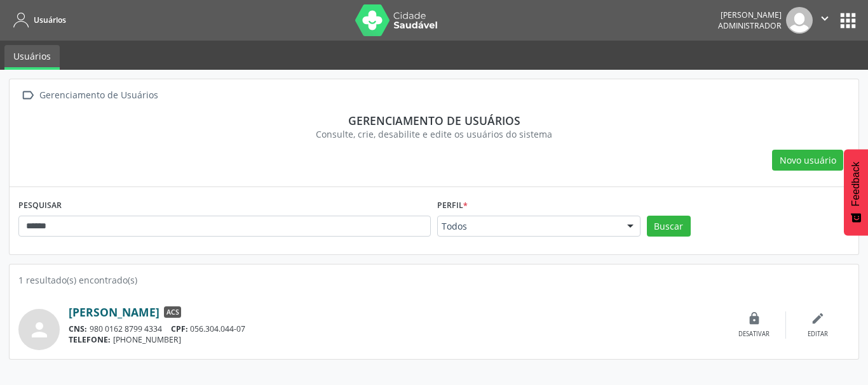 This screenshot has width=868, height=385. Describe the element at coordinates (808, 160) in the screenshot. I see `span: Novo usuário` at that location.